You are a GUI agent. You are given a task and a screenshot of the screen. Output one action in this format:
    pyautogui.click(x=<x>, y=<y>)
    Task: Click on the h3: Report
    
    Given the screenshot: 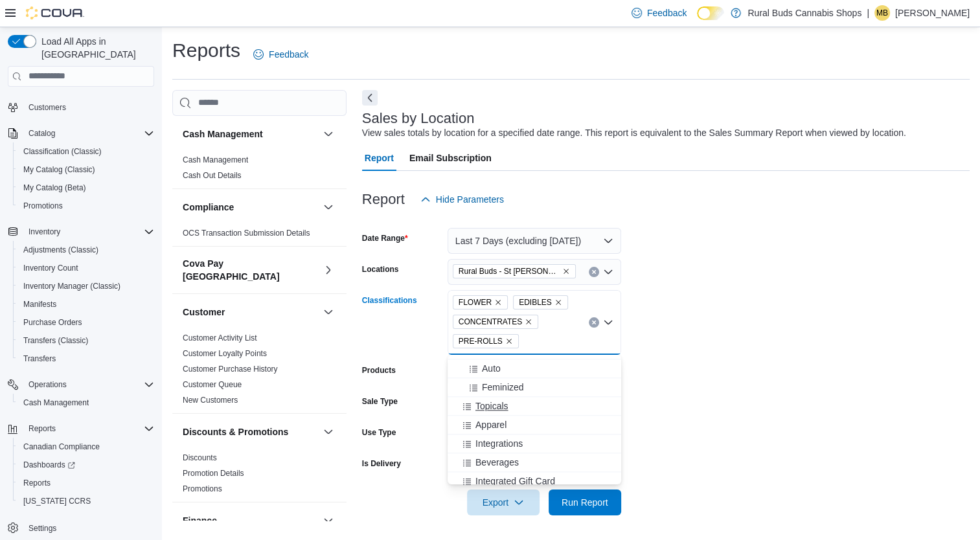 What is the action you would take?
    pyautogui.click(x=384, y=200)
    